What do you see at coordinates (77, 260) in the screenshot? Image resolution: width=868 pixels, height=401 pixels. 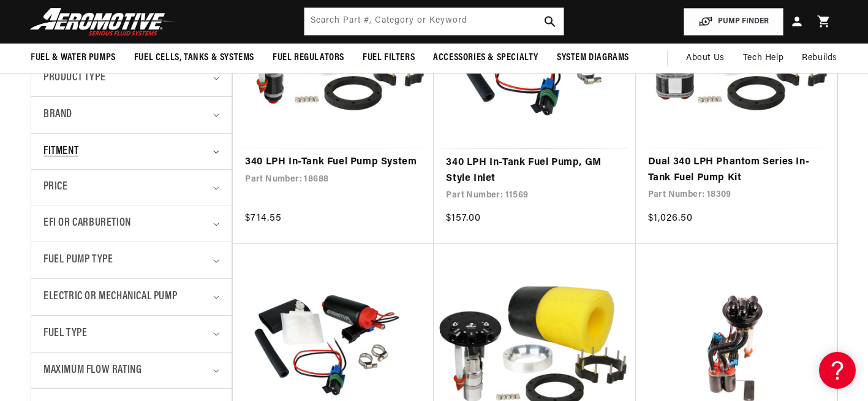 I see `span: Fuel Pump Type` at bounding box center [77, 260].